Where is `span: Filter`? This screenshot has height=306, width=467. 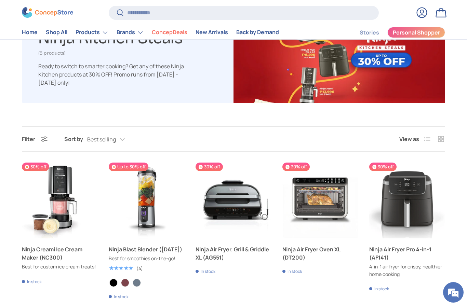
span: Filter is located at coordinates (28, 139).